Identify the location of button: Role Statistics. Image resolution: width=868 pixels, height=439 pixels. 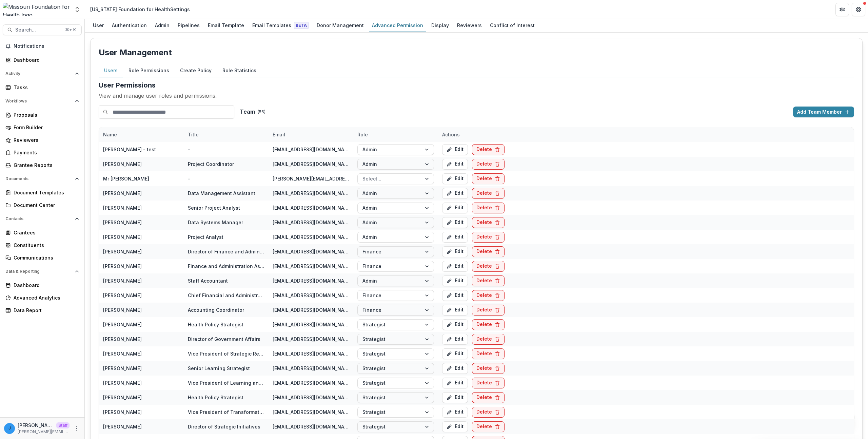
(239, 70).